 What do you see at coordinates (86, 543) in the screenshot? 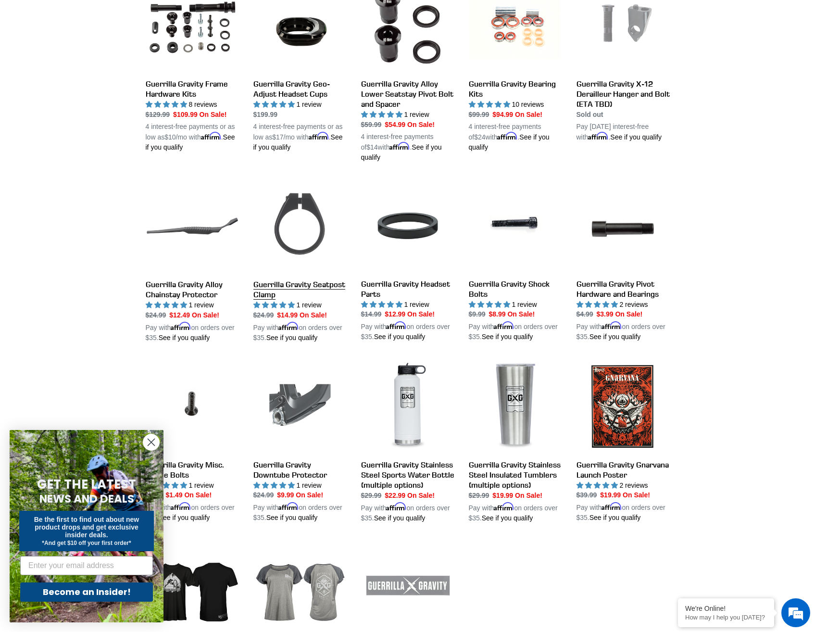
I see `span: *And get $10 off your first order*` at bounding box center [86, 543].